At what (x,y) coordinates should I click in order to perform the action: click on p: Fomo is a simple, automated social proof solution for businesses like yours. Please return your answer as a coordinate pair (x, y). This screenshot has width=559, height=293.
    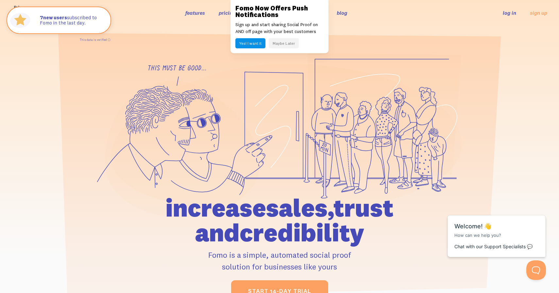
    Looking at the image, I should click on (279, 261).